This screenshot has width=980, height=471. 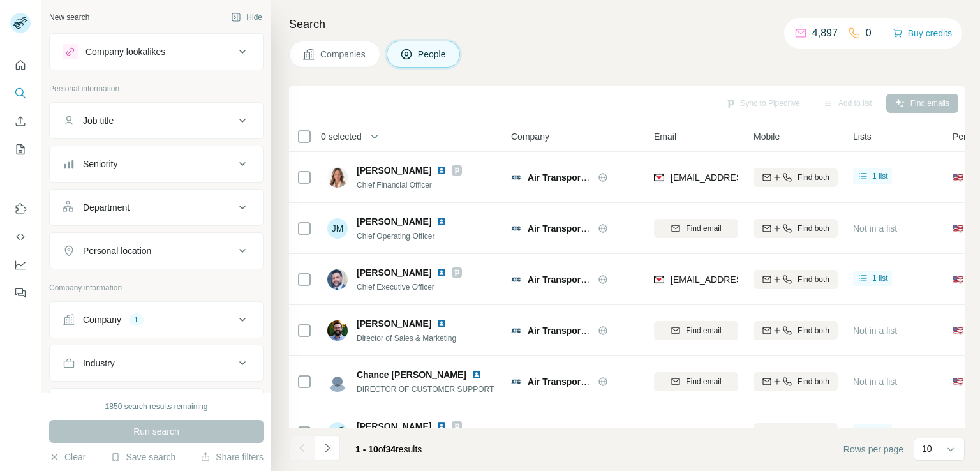 What do you see at coordinates (766, 137) in the screenshot?
I see `span: Mobile` at bounding box center [766, 137].